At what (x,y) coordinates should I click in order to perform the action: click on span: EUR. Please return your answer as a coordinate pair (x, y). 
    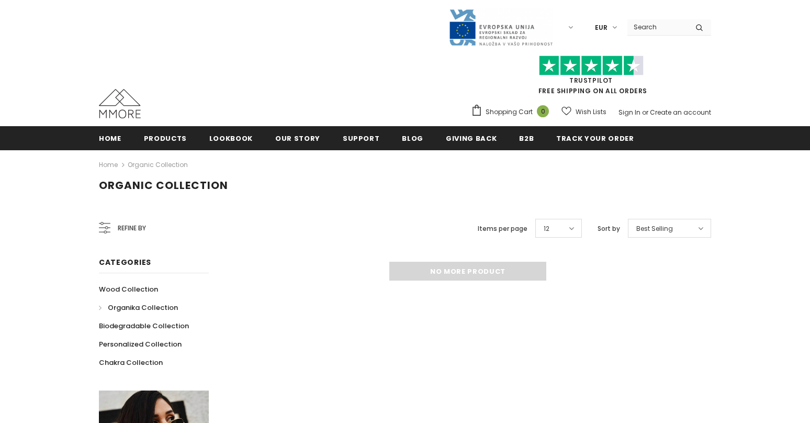
    Looking at the image, I should click on (601, 28).